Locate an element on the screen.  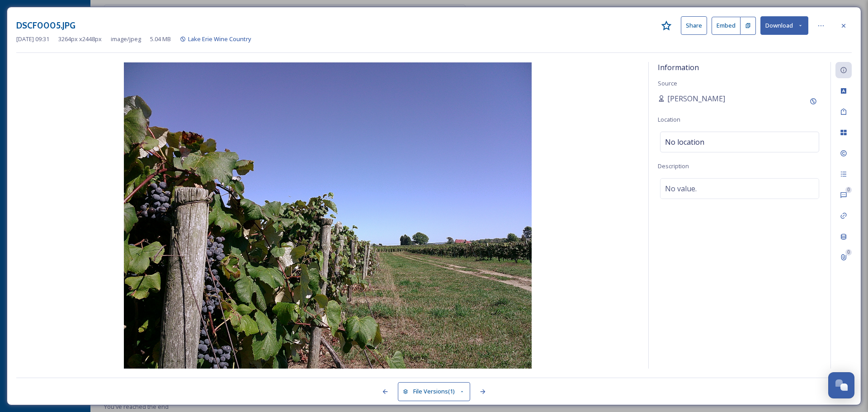
span: Description is located at coordinates (673, 166).